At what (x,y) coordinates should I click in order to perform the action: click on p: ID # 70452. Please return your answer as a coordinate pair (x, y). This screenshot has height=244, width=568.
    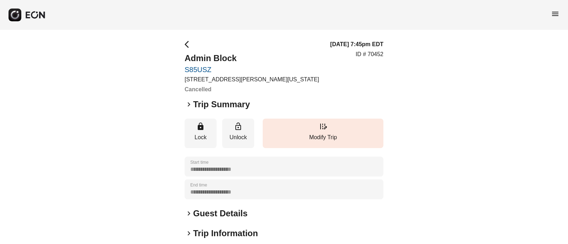
    Looking at the image, I should click on (370, 54).